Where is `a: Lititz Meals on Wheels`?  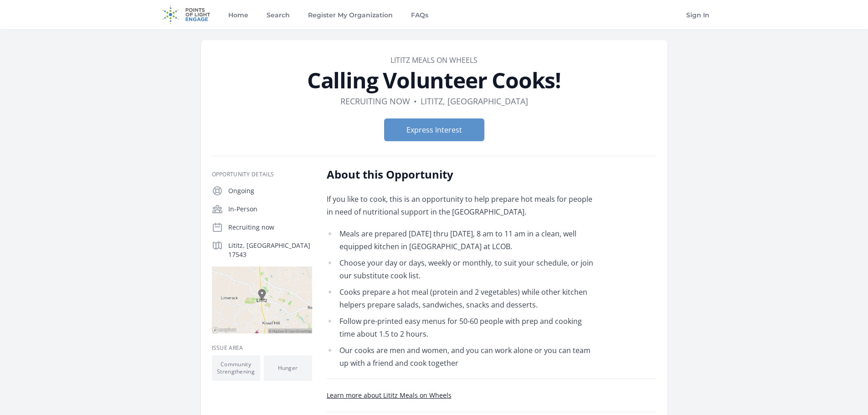 a: Lititz Meals on Wheels is located at coordinates (434, 60).